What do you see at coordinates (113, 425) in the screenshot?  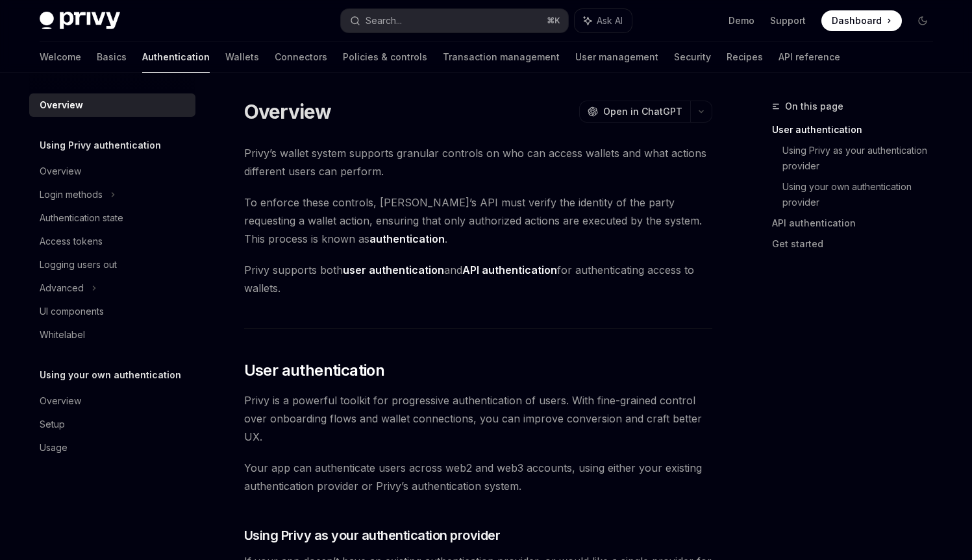 I see `a: Setup` at bounding box center [113, 425].